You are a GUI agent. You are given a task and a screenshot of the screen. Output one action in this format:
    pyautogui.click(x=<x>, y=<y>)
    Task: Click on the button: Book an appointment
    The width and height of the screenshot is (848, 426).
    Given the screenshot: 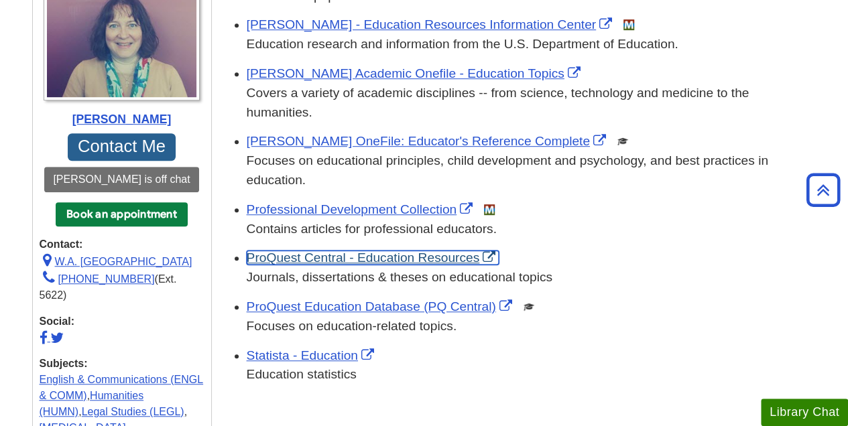 What is the action you would take?
    pyautogui.click(x=121, y=214)
    